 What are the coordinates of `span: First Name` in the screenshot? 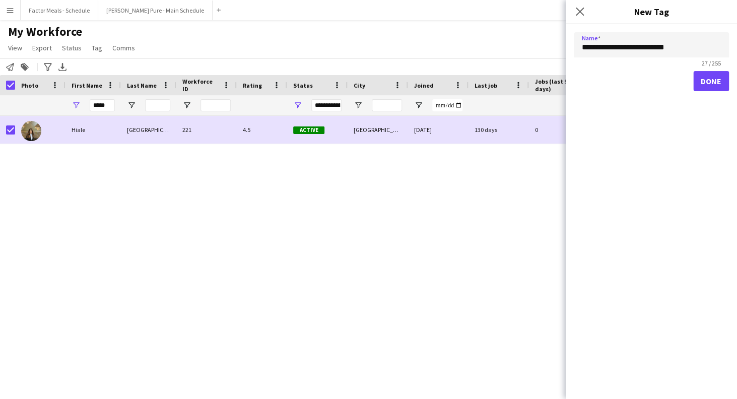 It's located at (87, 85).